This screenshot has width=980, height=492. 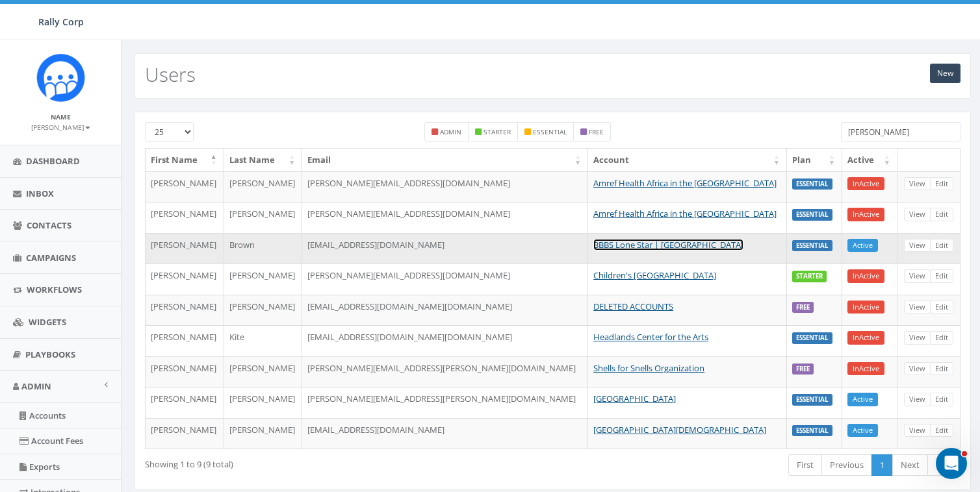 I want to click on span: Inbox, so click(x=40, y=194).